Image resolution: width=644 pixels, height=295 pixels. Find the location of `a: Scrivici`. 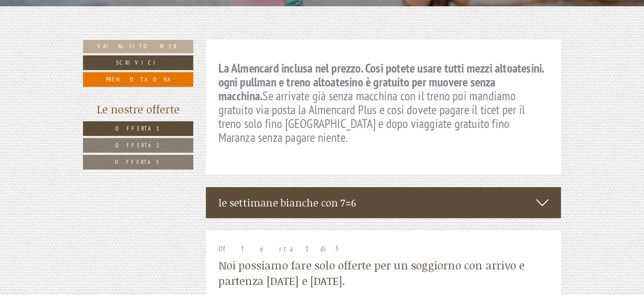

a: Scrivici is located at coordinates (138, 63).